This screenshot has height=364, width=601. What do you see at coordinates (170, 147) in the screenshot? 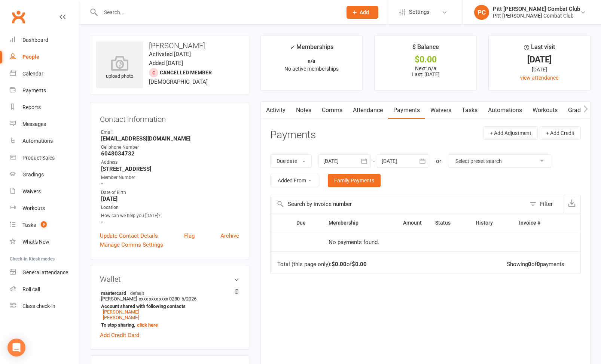
I see `div: Cellphone Number` at bounding box center [170, 147].